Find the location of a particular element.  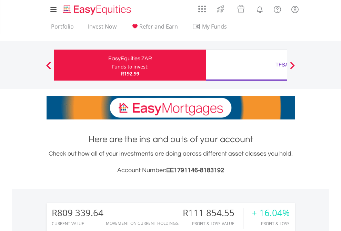

a: AppsGrid is located at coordinates (202, 7).